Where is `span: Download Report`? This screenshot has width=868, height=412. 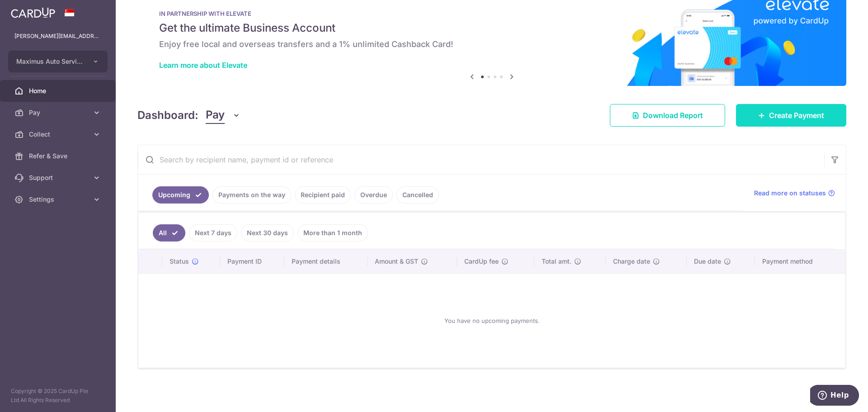
span: Download Report is located at coordinates (673, 115).